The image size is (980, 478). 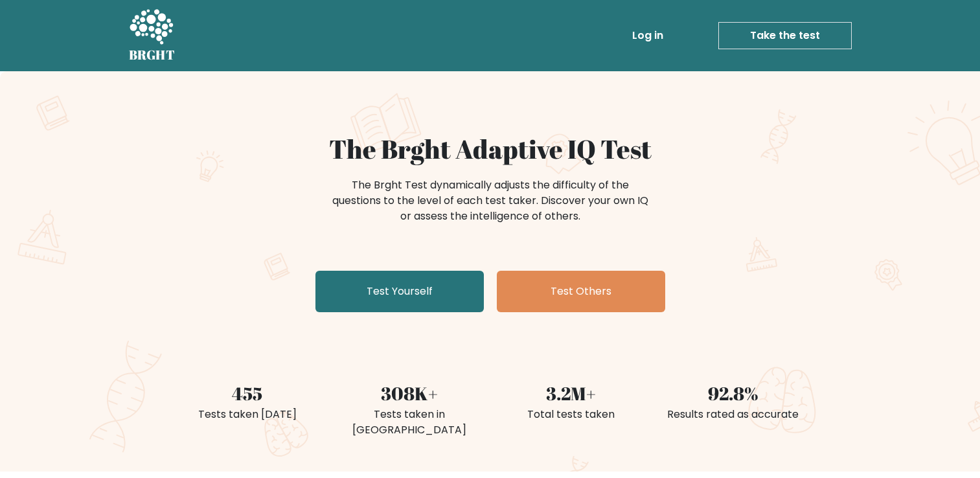 What do you see at coordinates (648, 36) in the screenshot?
I see `a: Log in` at bounding box center [648, 36].